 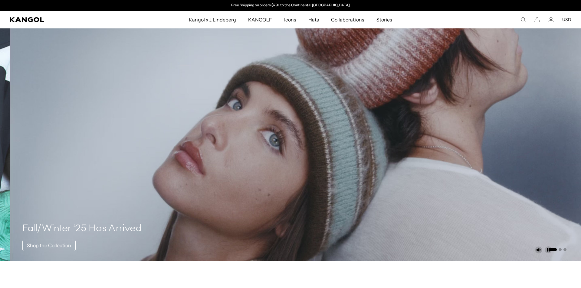 What do you see at coordinates (212, 20) in the screenshot?
I see `span: Kangol x J.Lindeberg` at bounding box center [212, 20].